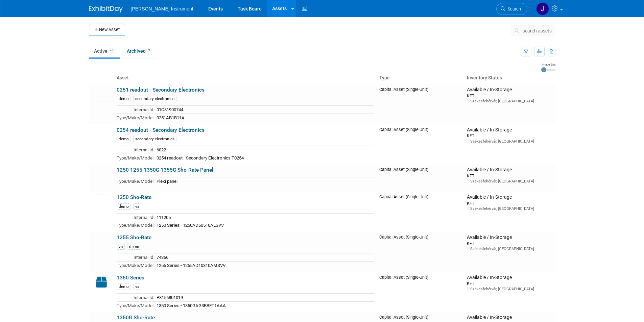 The height and width of the screenshot is (322, 644). What do you see at coordinates (149, 50) in the screenshot?
I see `span: 9` at bounding box center [149, 50].